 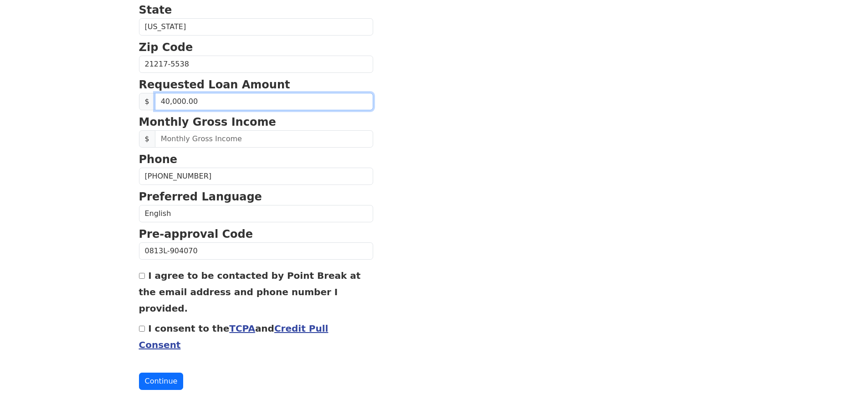 What do you see at coordinates (158, 159) in the screenshot?
I see `strong: Phone` at bounding box center [158, 159].